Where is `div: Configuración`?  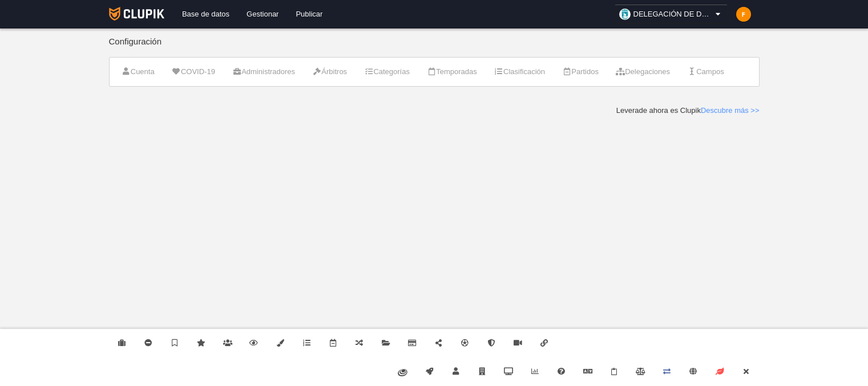
div: Configuración is located at coordinates (434, 47).